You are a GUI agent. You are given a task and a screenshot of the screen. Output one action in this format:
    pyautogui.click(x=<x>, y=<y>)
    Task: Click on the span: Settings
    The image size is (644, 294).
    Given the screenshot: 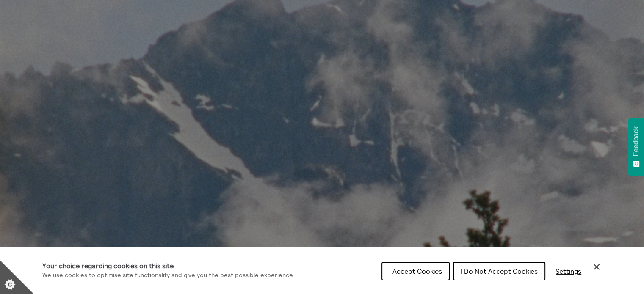 What is the action you would take?
    pyautogui.click(x=568, y=271)
    